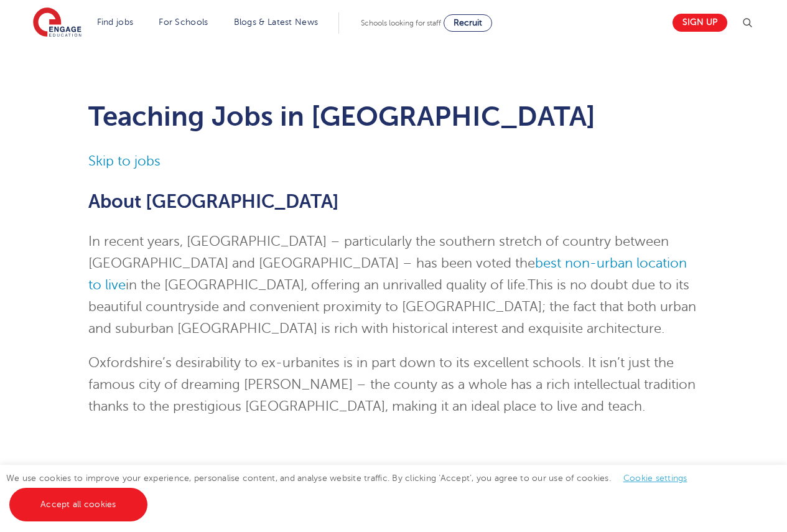 Image resolution: width=787 pixels, height=532 pixels. What do you see at coordinates (468, 23) in the screenshot?
I see `span: Recruit` at bounding box center [468, 23].